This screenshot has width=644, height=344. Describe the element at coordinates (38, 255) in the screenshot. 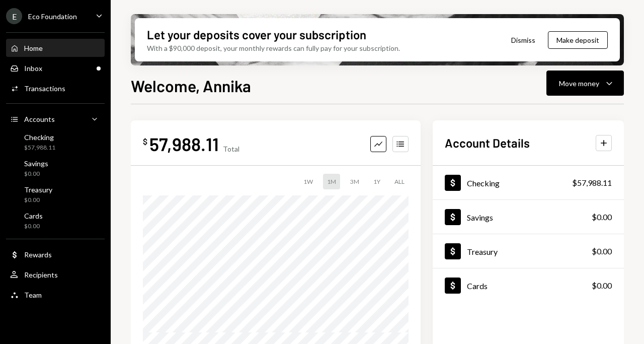

I see `div: Rewards` at that location.